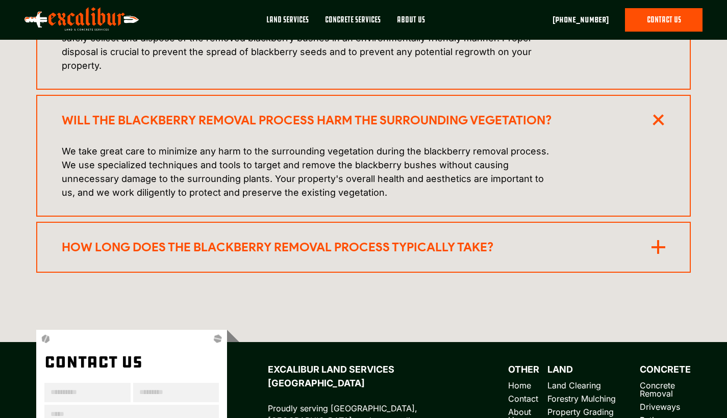  Describe the element at coordinates (327, 120) in the screenshot. I see `div: Will the blackberry removal process harm the surrounding vegetation?` at that location.